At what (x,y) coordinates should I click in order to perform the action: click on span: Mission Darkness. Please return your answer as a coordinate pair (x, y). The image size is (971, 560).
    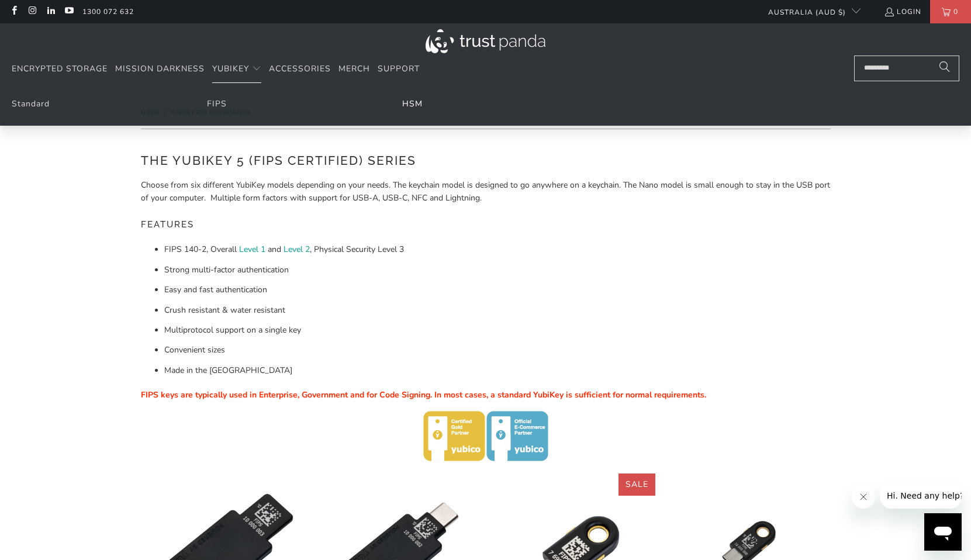
    Looking at the image, I should click on (160, 69).